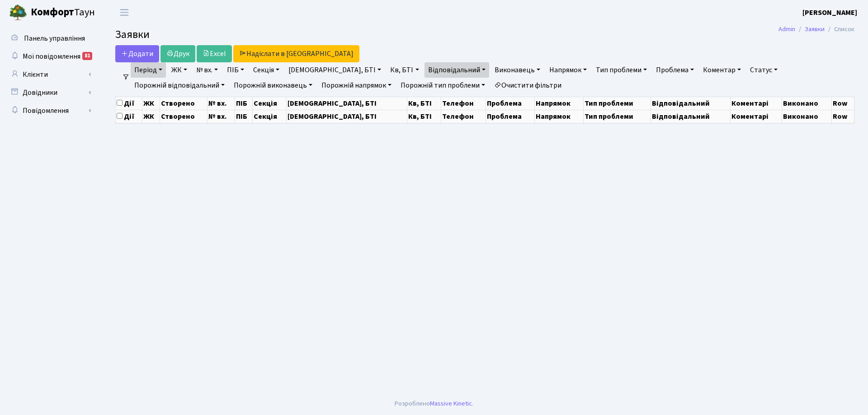 Image resolution: width=868 pixels, height=415 pixels. Describe the element at coordinates (207, 70) in the screenshot. I see `a: № вх.` at that location.